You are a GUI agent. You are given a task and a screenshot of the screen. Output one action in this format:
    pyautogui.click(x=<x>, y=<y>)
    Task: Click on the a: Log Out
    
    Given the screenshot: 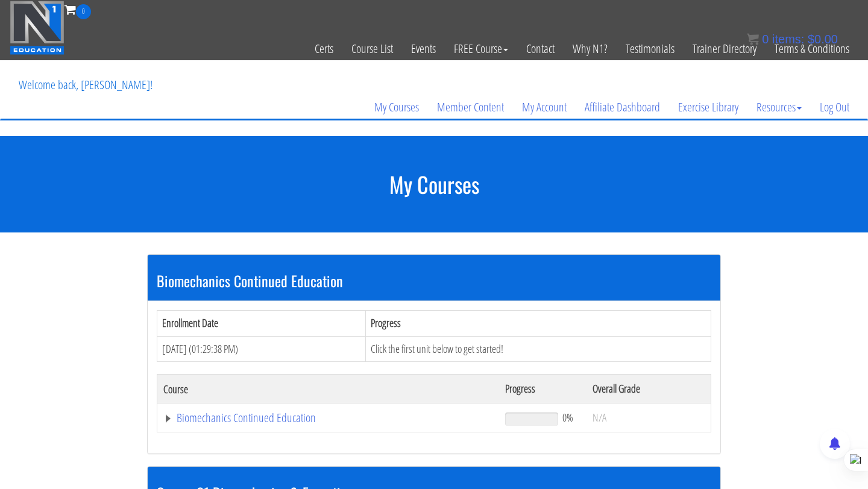 What is the action you would take?
    pyautogui.click(x=834, y=107)
    